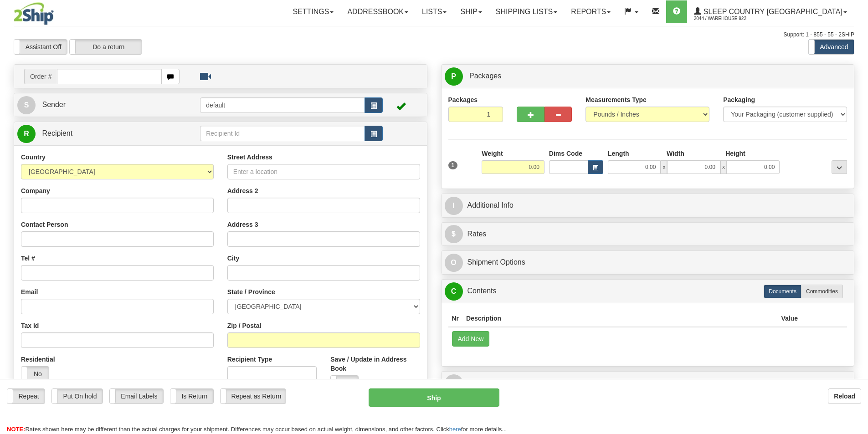 Image resolution: width=868 pixels, height=434 pixels. What do you see at coordinates (648, 206) in the screenshot?
I see `a: IAdditional Info` at bounding box center [648, 206].